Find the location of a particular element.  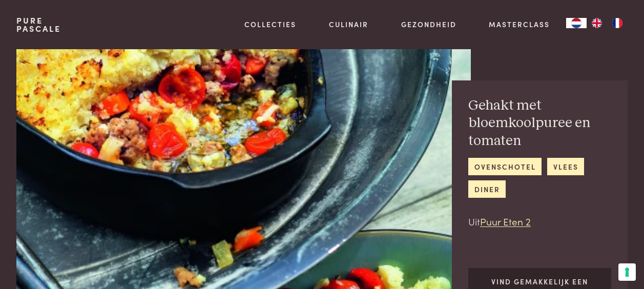

a: FR is located at coordinates (617, 23).